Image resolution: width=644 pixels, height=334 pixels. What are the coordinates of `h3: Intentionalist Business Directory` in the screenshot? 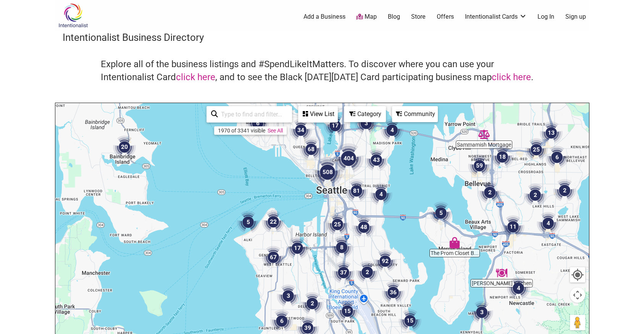 It's located at (322, 37).